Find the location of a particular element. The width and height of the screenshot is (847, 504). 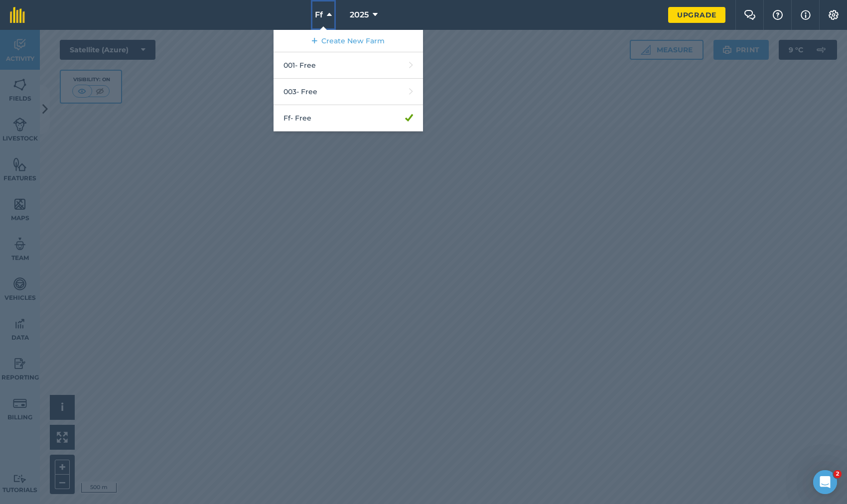

img: Two speech bubbles overlapping with the left bubble in the forefront is located at coordinates (750, 15).